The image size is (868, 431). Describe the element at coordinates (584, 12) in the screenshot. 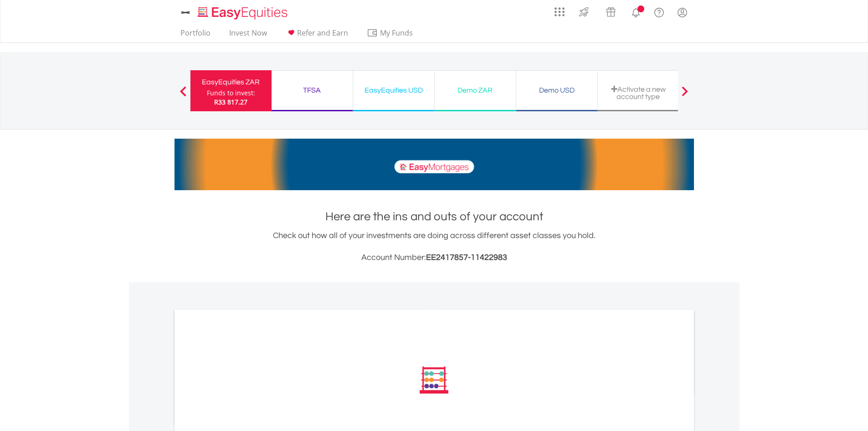

I see `img: thrive-v2.svg` at that location.